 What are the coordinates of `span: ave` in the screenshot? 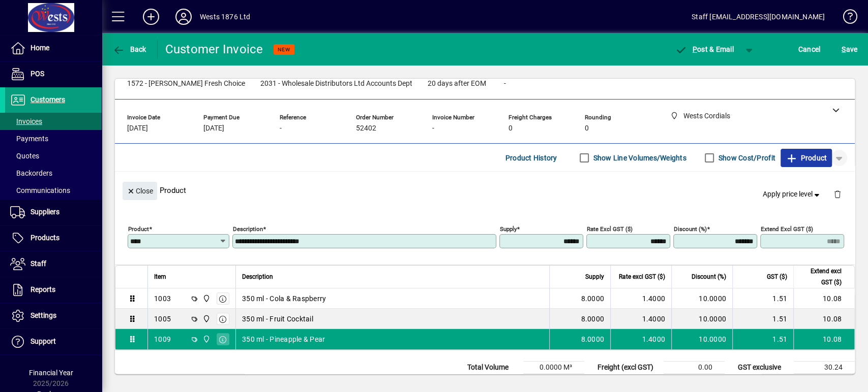 It's located at (849, 49).